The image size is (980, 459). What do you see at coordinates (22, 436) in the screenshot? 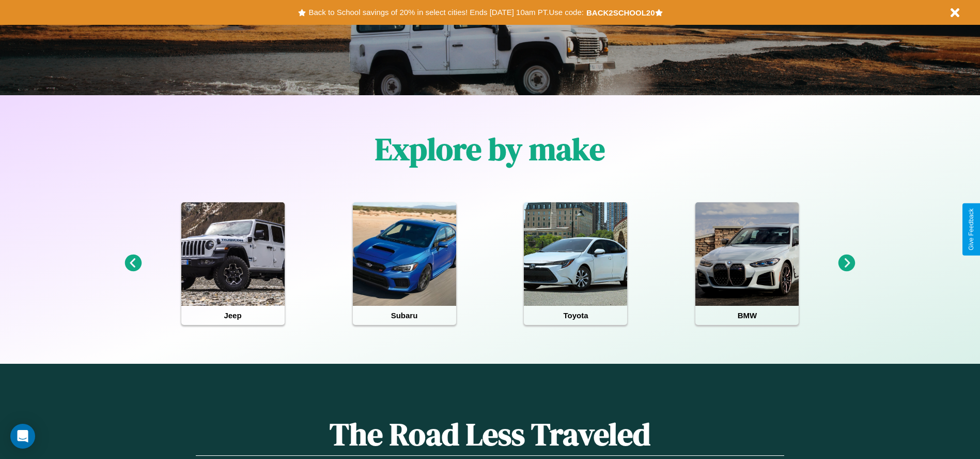
I see `div: Open Intercom Messenger` at bounding box center [22, 436].